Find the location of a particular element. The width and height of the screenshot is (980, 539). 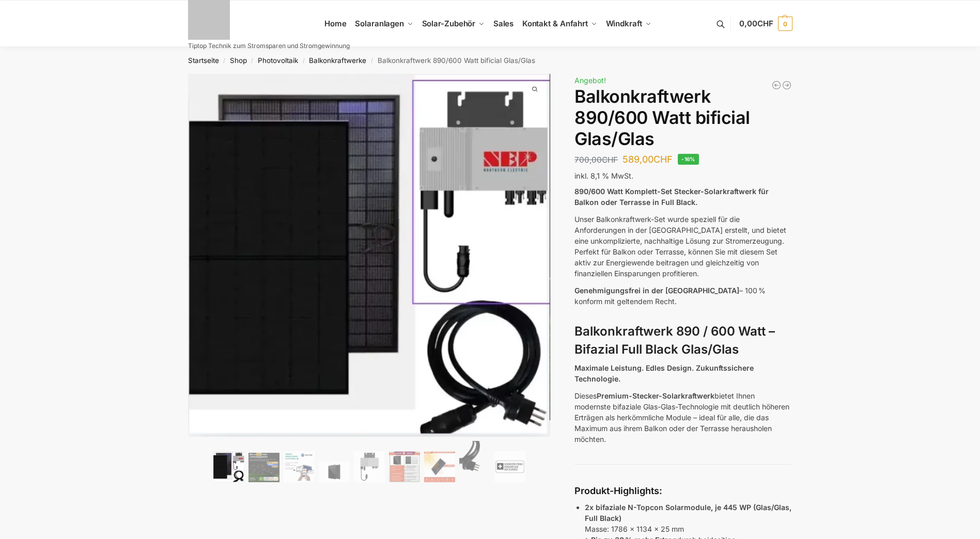

strong: Produkt-Highlights: is located at coordinates (618, 491).